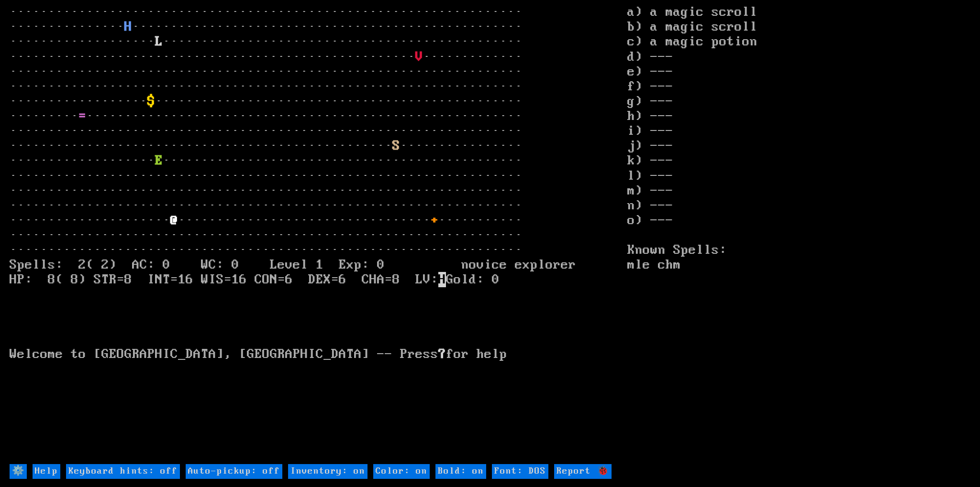 Image resolution: width=980 pixels, height=487 pixels. I want to click on font: E, so click(159, 160).